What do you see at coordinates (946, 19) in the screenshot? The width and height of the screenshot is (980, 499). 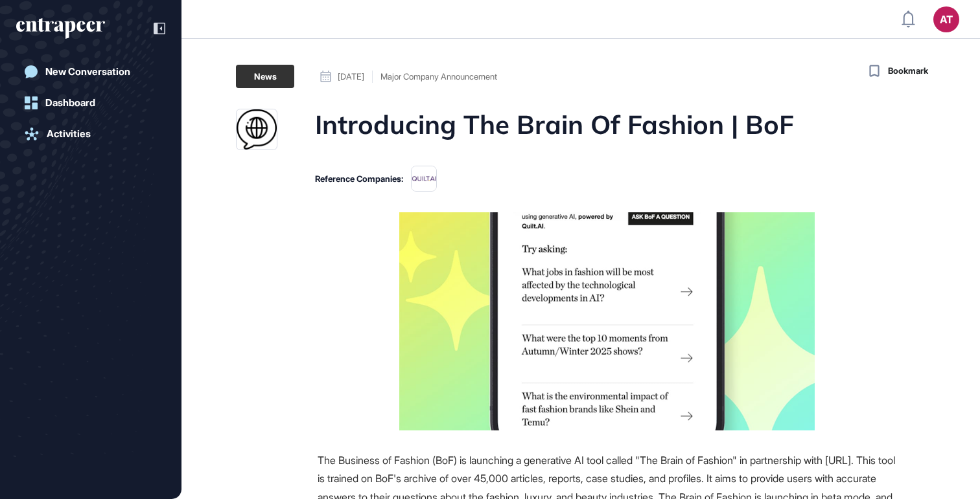 I see `button: AT` at bounding box center [946, 19].